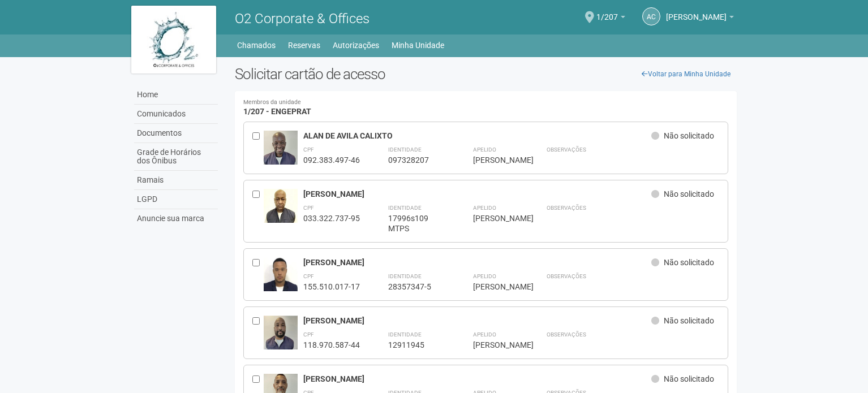 This screenshot has height=393, width=868. Describe the element at coordinates (176, 181) in the screenshot. I see `a: Ramais` at that location.